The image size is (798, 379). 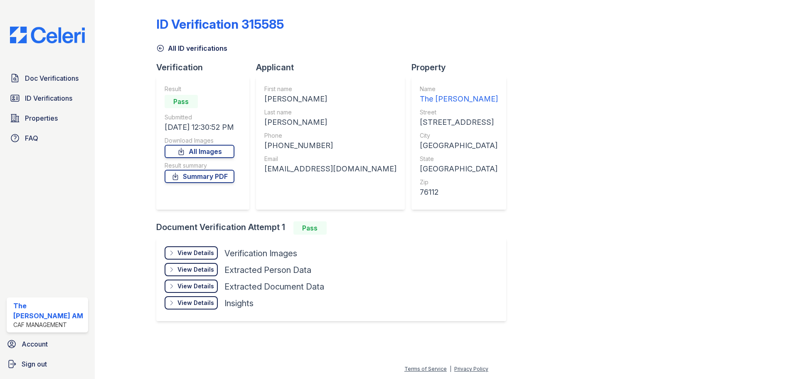 I want to click on div: Name, so click(x=459, y=89).